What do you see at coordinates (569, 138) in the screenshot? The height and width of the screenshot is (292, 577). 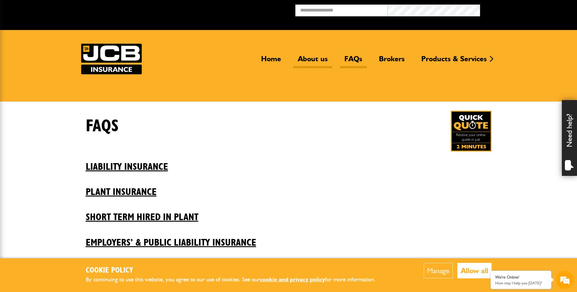 I see `div: Need help?` at bounding box center [569, 138].